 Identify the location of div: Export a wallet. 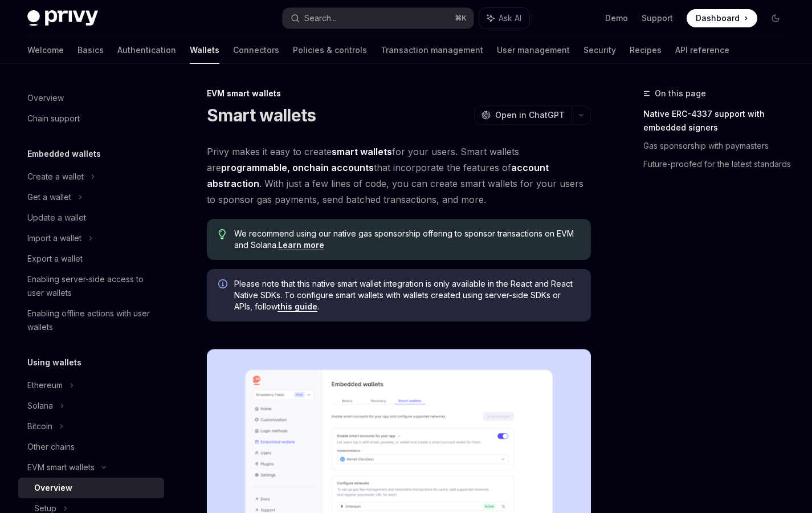
(55, 259).